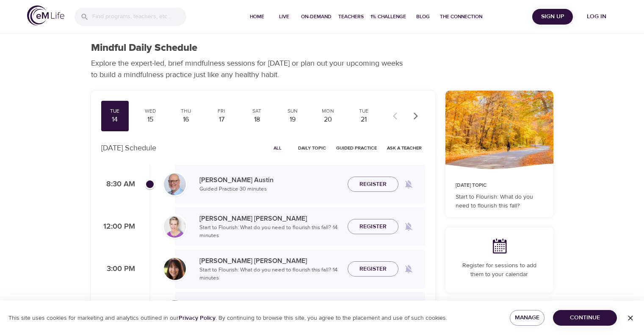 This screenshot has height=335, width=644. I want to click on div: 14, so click(115, 119).